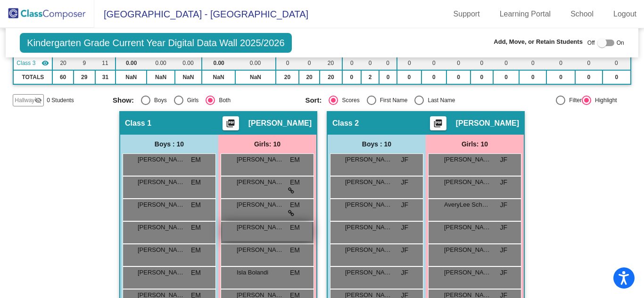 This screenshot has height=298, width=644. What do you see at coordinates (33, 77) in the screenshot?
I see `td: TOTALS` at bounding box center [33, 77].